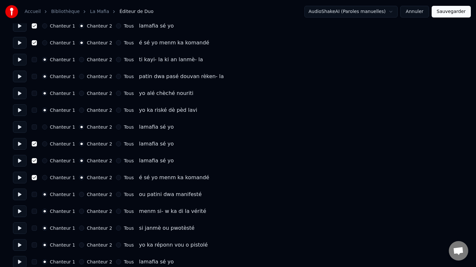 Image resolution: width=476 pixels, height=267 pixels. I want to click on div: yo ka réponn vou o pistolé, so click(173, 245).